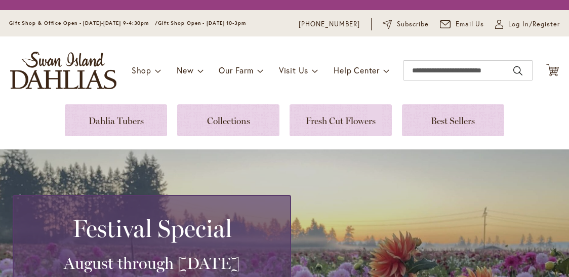 The height and width of the screenshot is (277, 569). What do you see at coordinates (413, 24) in the screenshot?
I see `span: Subscribe` at bounding box center [413, 24].